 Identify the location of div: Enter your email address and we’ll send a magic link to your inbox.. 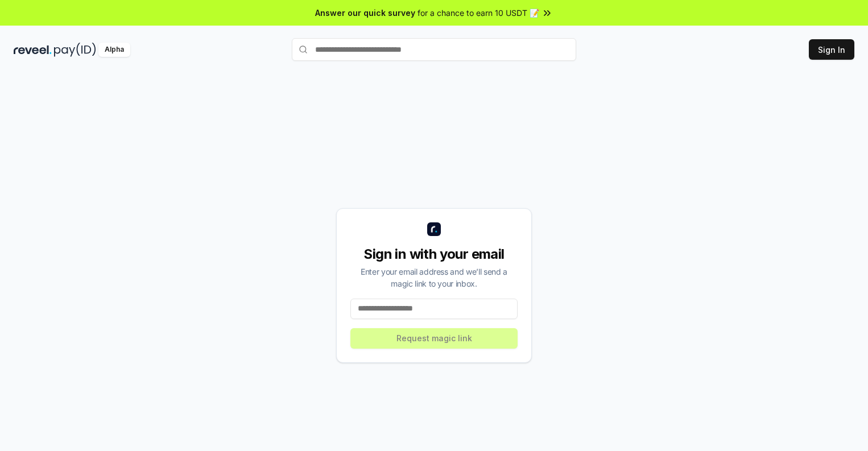
(434, 277).